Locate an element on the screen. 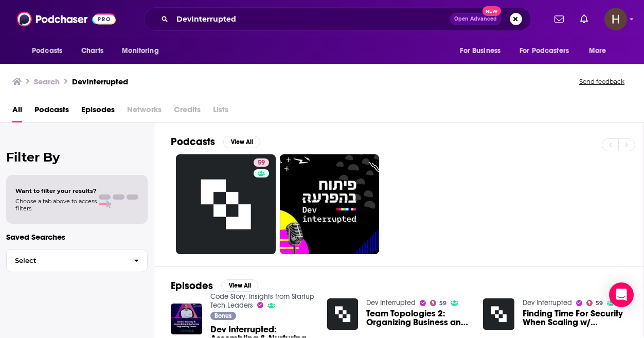 The image size is (644, 338). span: New is located at coordinates (492, 10).